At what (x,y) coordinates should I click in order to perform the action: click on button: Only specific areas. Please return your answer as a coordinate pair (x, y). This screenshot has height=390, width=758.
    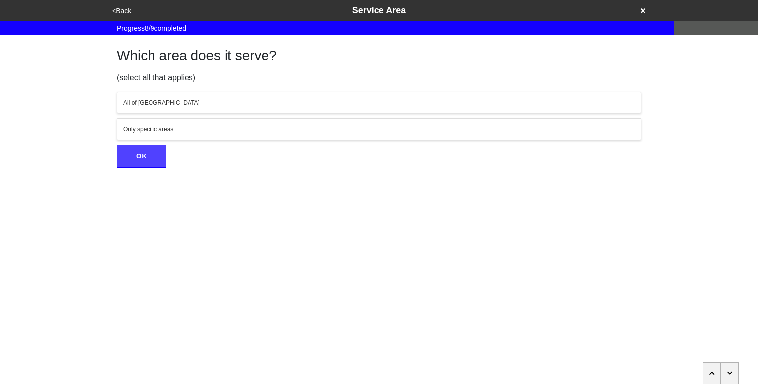
    Looking at the image, I should click on (379, 129).